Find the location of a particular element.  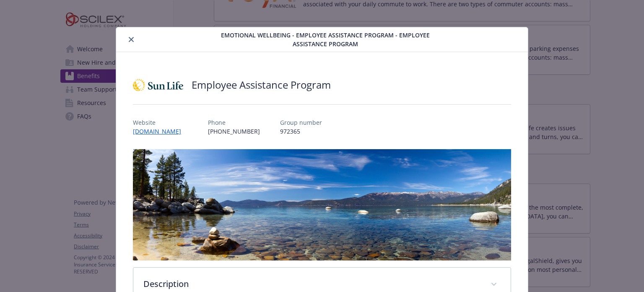

p: Description is located at coordinates (312, 284).